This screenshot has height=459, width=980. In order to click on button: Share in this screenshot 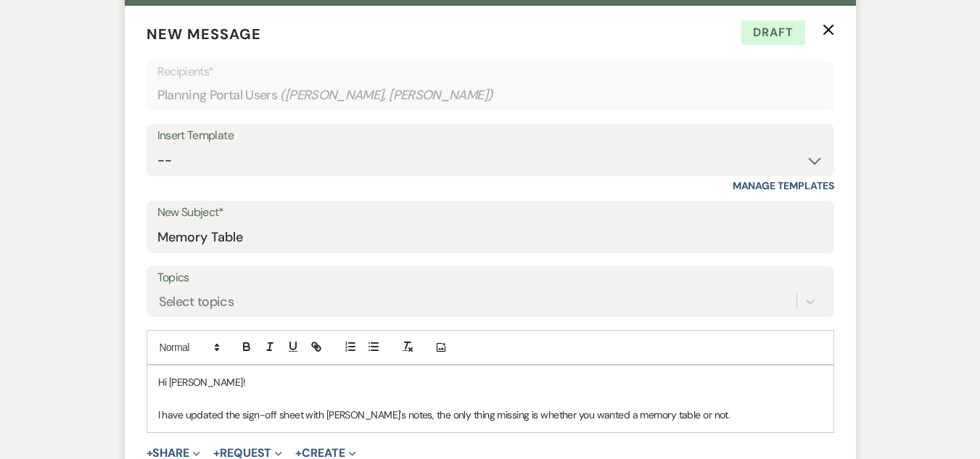, I will do `click(174, 454)`.